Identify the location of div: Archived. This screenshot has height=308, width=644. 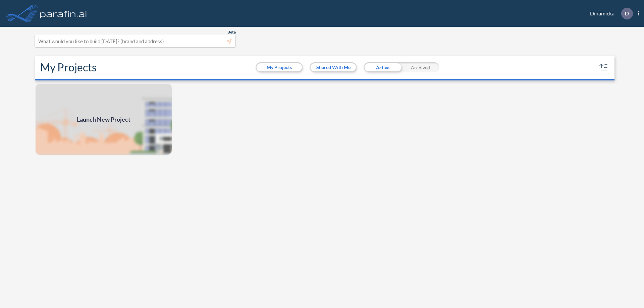
(420, 67).